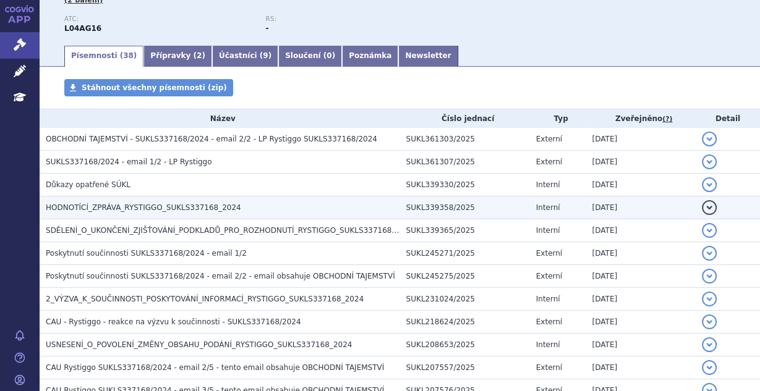 Image resolution: width=760 pixels, height=391 pixels. Describe the element at coordinates (465, 119) in the screenshot. I see `th: Číslo jednací` at that location.